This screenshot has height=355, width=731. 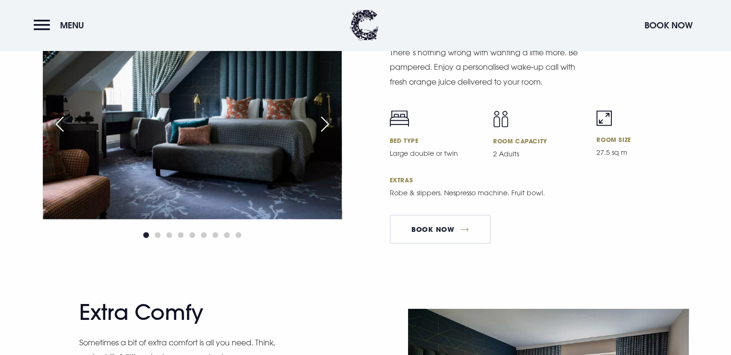 What do you see at coordinates (204, 235) in the screenshot?
I see `span: Go to slide 6` at bounding box center [204, 235].